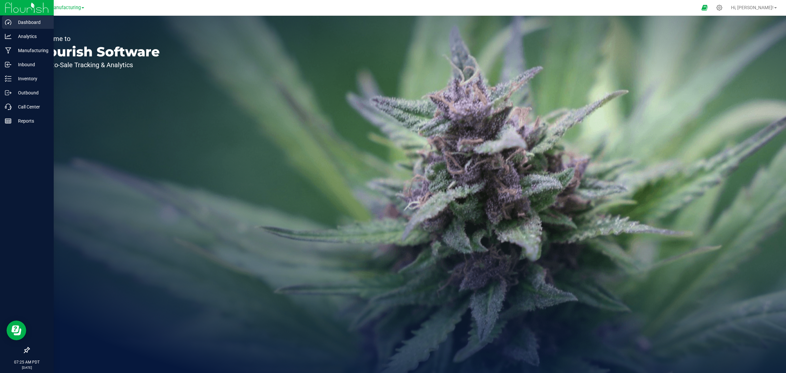 Image resolution: width=786 pixels, height=373 pixels. Describe the element at coordinates (8, 50) in the screenshot. I see `inline-svg: Manufacturing` at that location.